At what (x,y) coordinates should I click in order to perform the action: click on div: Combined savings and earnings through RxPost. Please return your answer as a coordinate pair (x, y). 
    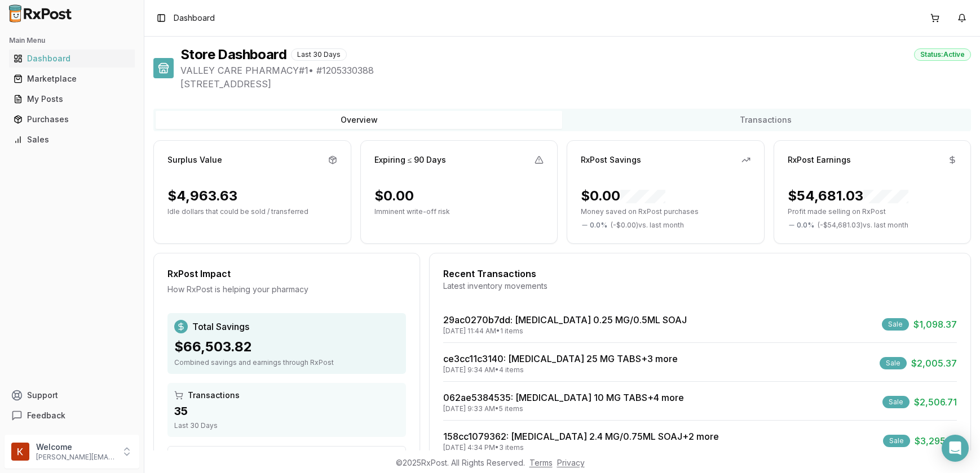
    Looking at the image, I should click on (286, 363).